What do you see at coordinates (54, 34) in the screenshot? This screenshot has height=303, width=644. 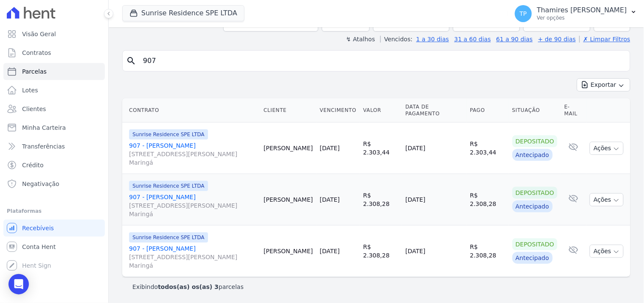 I see `a: Visão Geral` at bounding box center [54, 34].